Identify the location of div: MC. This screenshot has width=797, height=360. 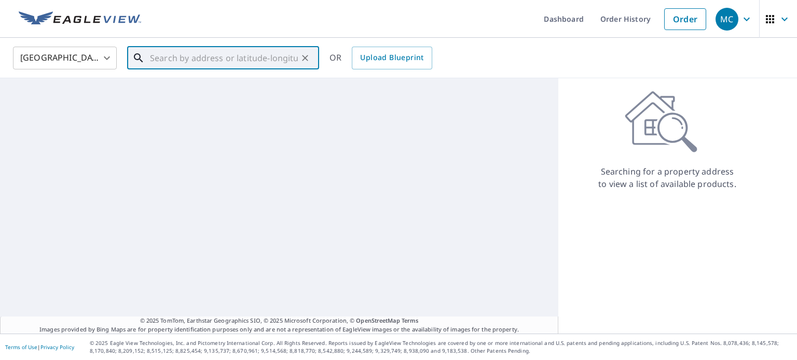
(727, 19).